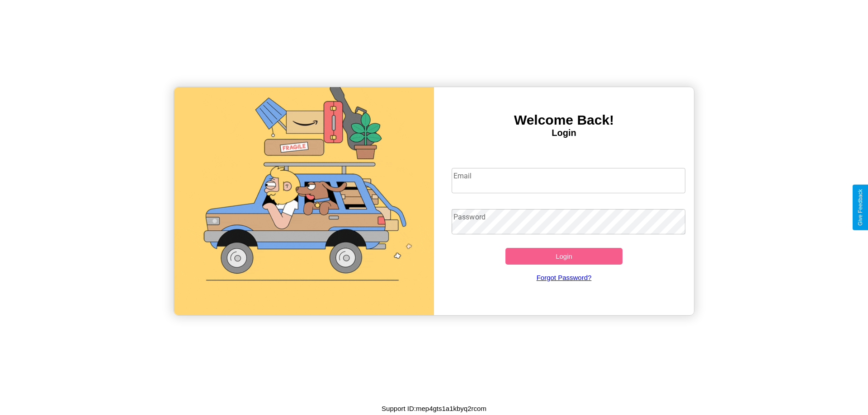 The height and width of the screenshot is (415, 868). What do you see at coordinates (860, 207) in the screenshot?
I see `div: Give Feedback` at bounding box center [860, 207].